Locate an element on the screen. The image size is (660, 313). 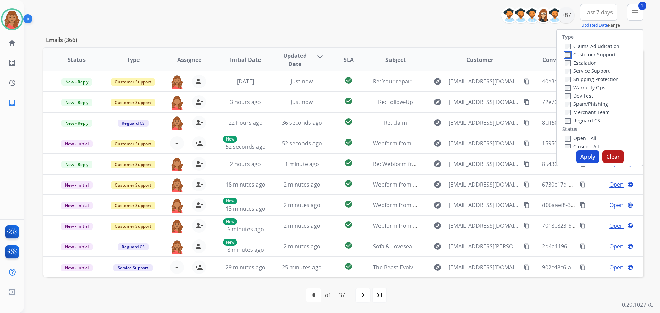
span: 22 hours ago is located at coordinates (246, 123).